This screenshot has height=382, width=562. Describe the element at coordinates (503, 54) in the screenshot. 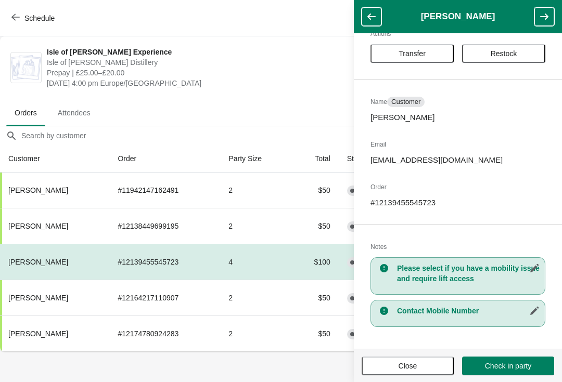

I see `span: Restock` at that location.